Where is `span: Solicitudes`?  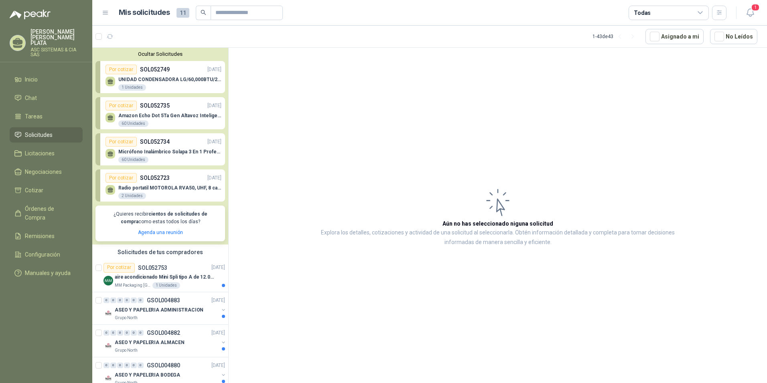 span: Solicitudes is located at coordinates (38, 135).